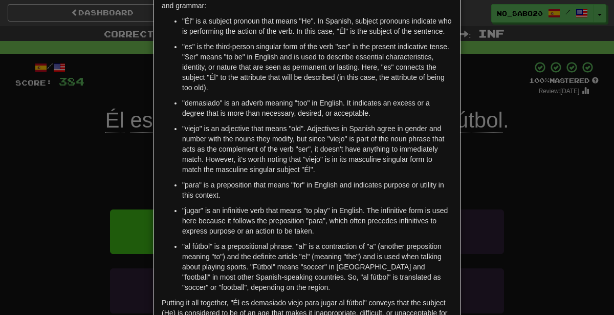 The width and height of the screenshot is (614, 315). Describe the element at coordinates (317, 190) in the screenshot. I see `p: "para" is a preposition that means "for" in English and indicates purpose or utility in this cont...` at that location.